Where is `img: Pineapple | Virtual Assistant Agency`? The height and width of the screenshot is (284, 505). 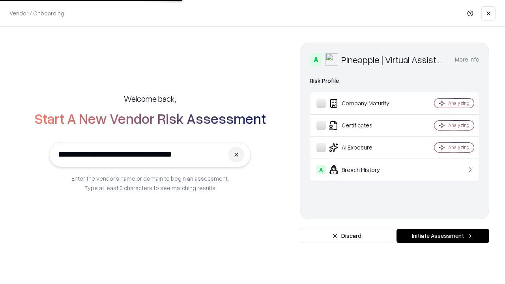
img: Pineapple | Virtual Assistant Agency is located at coordinates (332, 60).